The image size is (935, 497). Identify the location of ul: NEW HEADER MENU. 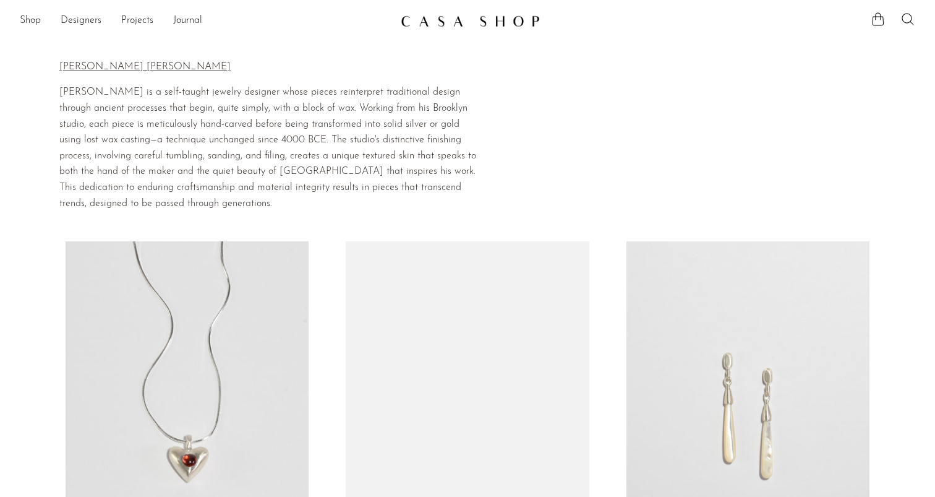
(205, 21).